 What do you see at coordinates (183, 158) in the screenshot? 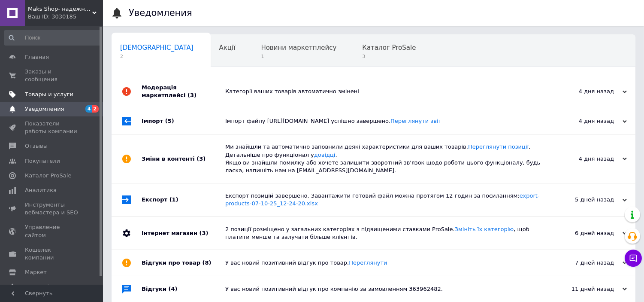
I see `div: Зміни в контенті` at bounding box center [183, 158].